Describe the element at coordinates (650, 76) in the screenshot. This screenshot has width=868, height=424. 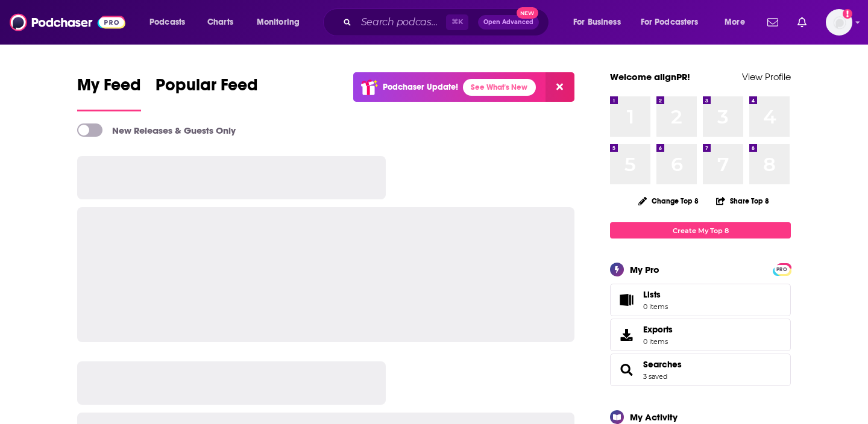
I see `a: Welcome alignPR!` at that location.